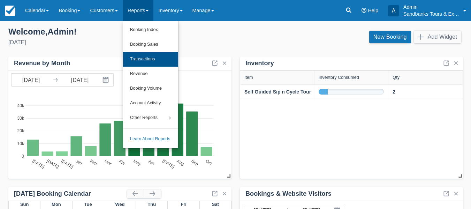 Image resolution: width=471 pixels, height=209 pixels. Describe the element at coordinates (288, 193) in the screenshot. I see `div: Bookings & Website Visitors` at that location.